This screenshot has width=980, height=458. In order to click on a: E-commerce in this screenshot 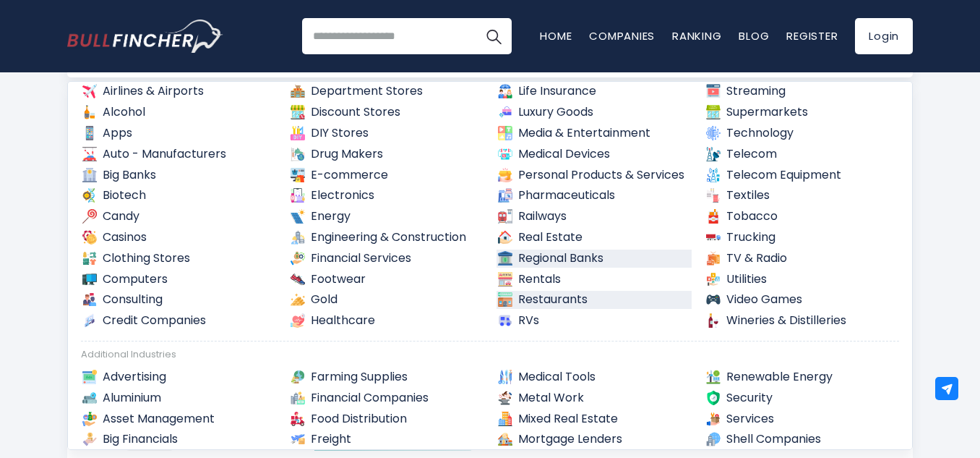, I will do `click(387, 175)`.